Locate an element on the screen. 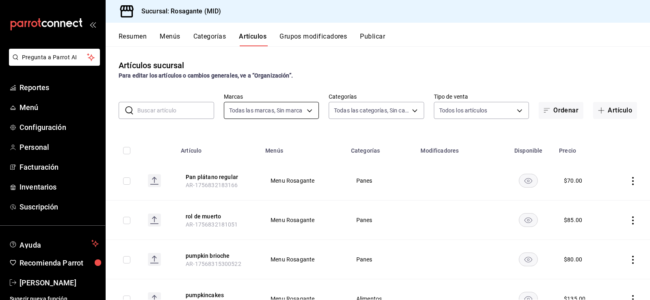 Image resolution: width=650 pixels, height=300 pixels. button: Publicar is located at coordinates (372, 39).